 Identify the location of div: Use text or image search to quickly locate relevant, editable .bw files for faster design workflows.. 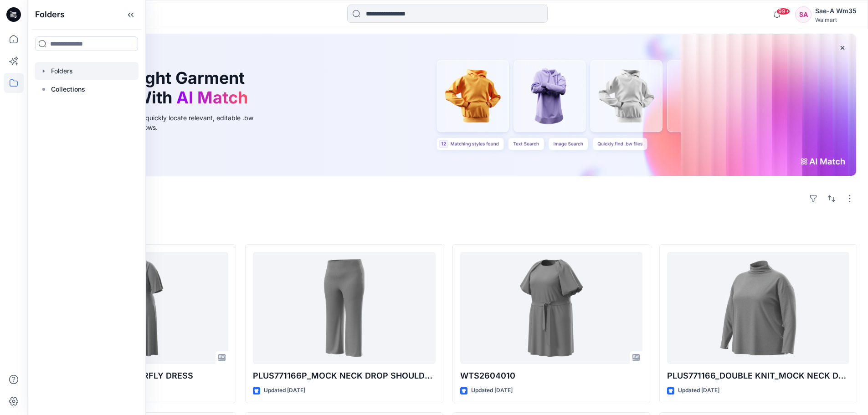
(164, 123).